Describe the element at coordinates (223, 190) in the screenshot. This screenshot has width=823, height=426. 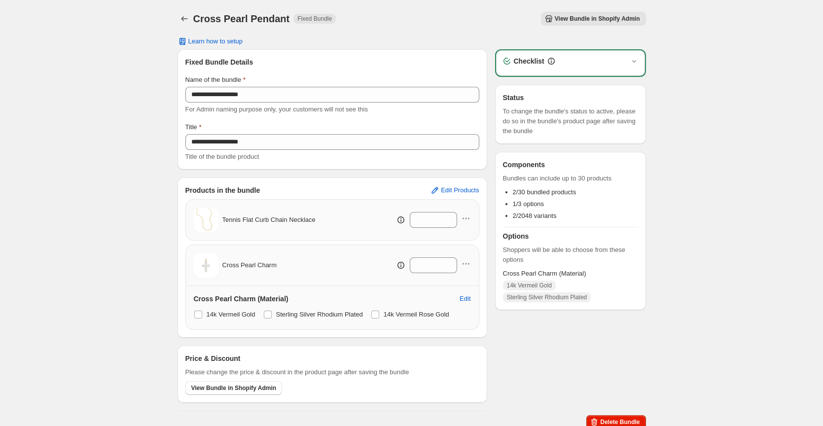
I see `h3: Products in the bundle` at that location.